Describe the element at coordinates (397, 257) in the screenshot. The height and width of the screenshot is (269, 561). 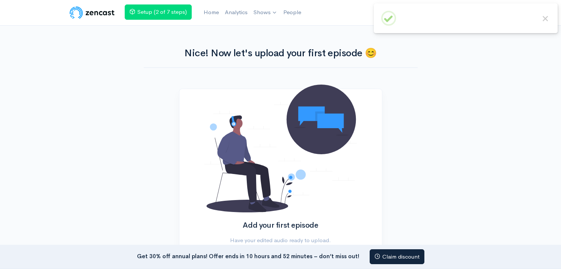
I see `a: Claim discount` at that location.